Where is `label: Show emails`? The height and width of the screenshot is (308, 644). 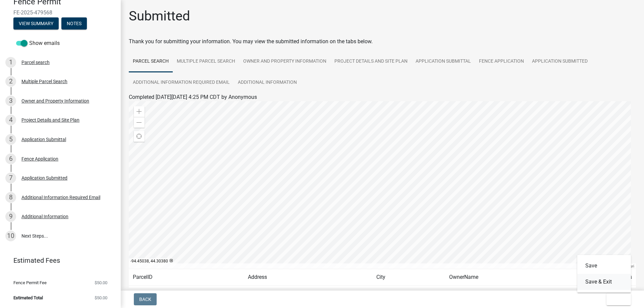
label: Show emails is located at coordinates (38, 43).